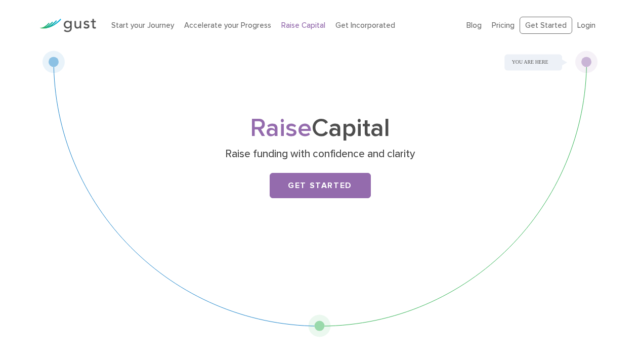  What do you see at coordinates (142, 25) in the screenshot?
I see `a: Start your Journey` at bounding box center [142, 25].